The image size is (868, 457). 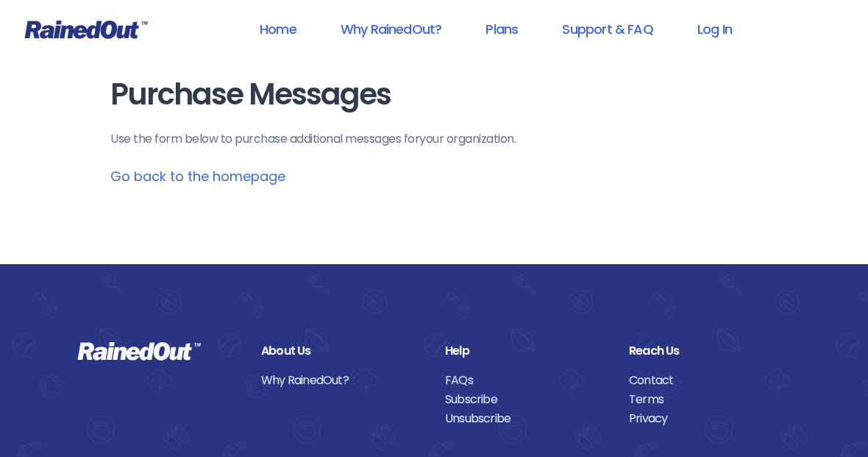 I want to click on a: Subscribe, so click(x=526, y=399).